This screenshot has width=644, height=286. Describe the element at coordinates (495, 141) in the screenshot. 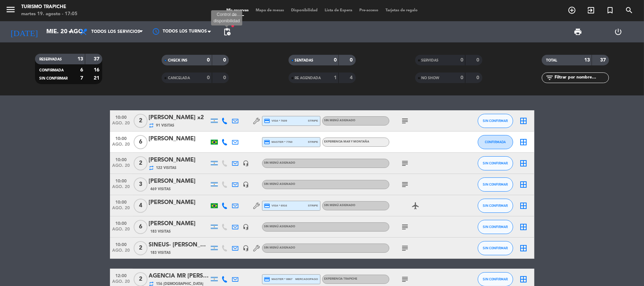

I see `span: CONFIRMADA` at that location.